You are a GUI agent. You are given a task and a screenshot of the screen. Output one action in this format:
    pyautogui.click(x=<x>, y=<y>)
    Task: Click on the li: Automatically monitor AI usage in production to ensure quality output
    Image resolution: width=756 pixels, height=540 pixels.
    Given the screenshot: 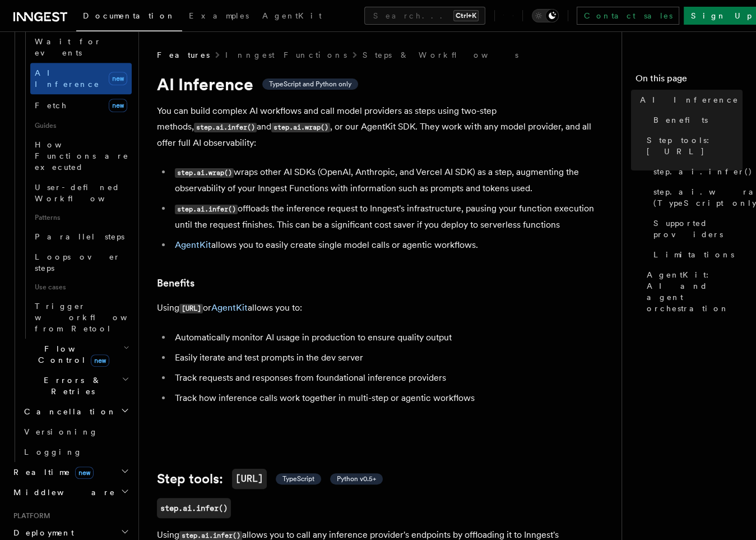 What is the action you would take?
    pyautogui.click(x=388, y=338)
    